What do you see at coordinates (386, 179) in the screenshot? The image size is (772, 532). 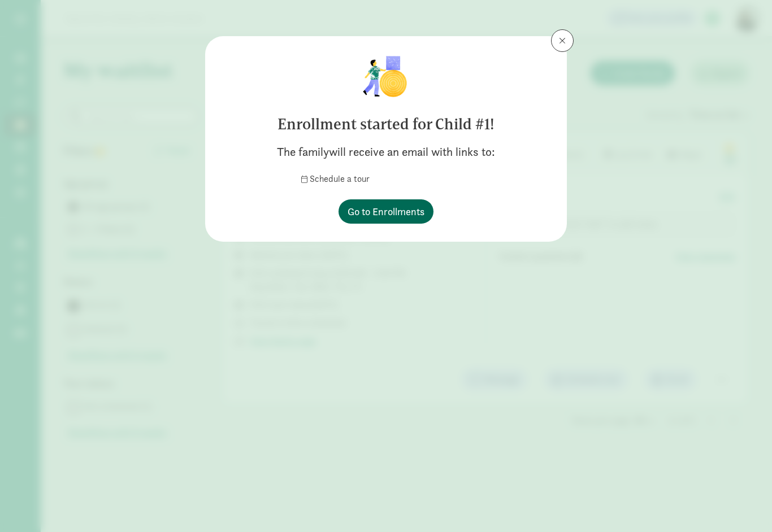 I see `div: Schedule a tour` at bounding box center [386, 179].